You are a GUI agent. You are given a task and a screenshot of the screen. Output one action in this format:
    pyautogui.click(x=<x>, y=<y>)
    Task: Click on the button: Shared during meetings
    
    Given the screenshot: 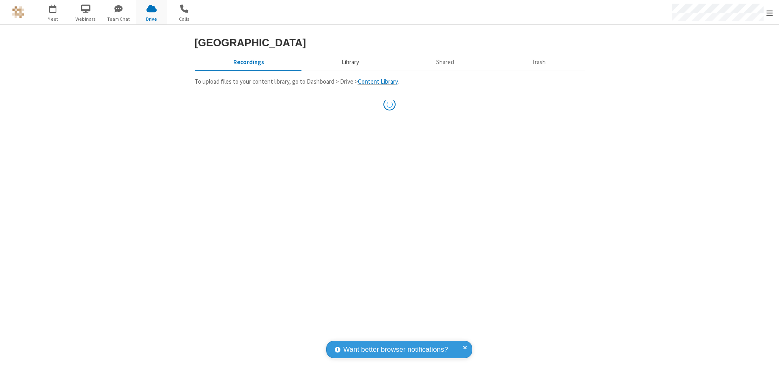 What is the action you would take?
    pyautogui.click(x=445, y=62)
    